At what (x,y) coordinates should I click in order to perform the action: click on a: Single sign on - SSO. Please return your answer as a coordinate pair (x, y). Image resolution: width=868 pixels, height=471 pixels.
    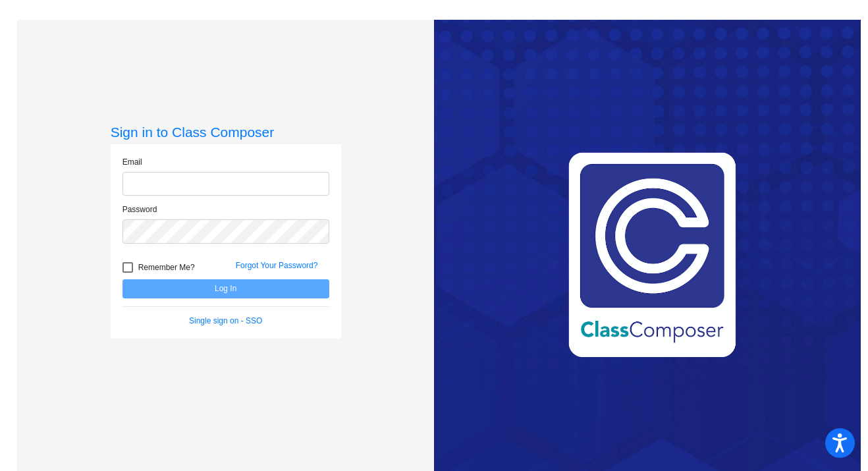
    Looking at the image, I should click on (225, 321).